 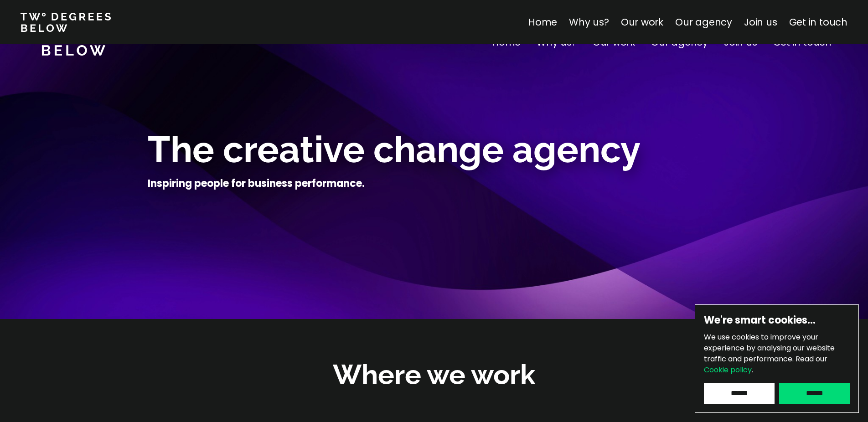 What do you see at coordinates (543, 22) in the screenshot?
I see `a: Home` at bounding box center [543, 22].